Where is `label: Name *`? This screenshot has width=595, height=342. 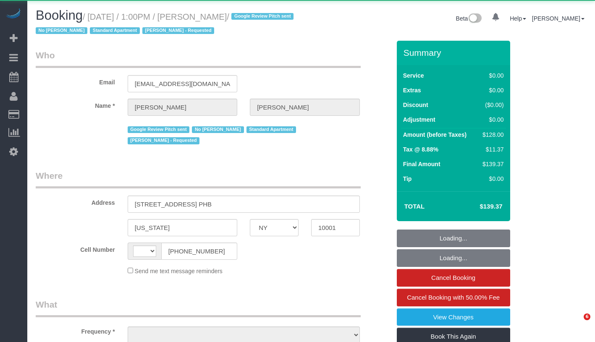 label: Name * is located at coordinates (75, 104).